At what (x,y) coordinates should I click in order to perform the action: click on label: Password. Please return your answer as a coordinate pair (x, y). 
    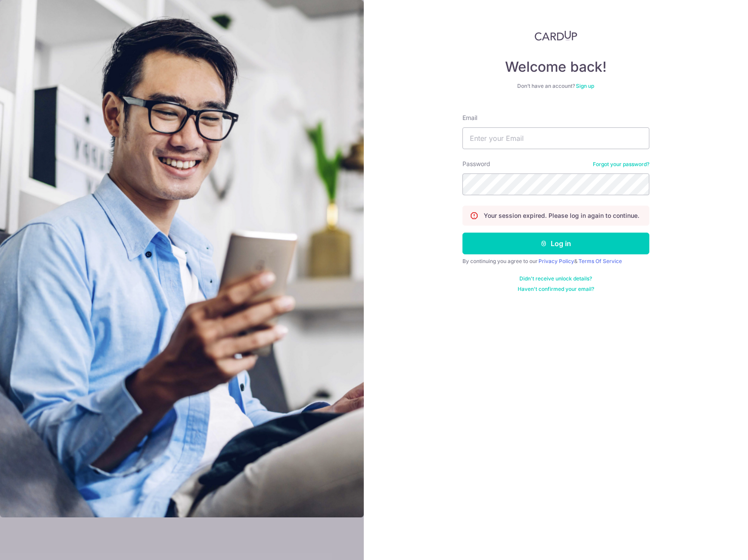
    Looking at the image, I should click on (476, 164).